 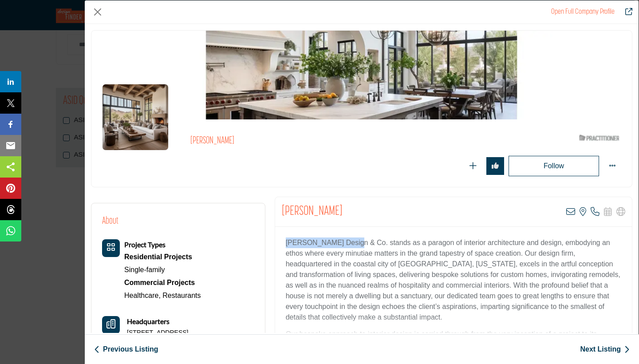 What do you see at coordinates (605, 349) in the screenshot?
I see `a: Next Listing` at bounding box center [605, 349].